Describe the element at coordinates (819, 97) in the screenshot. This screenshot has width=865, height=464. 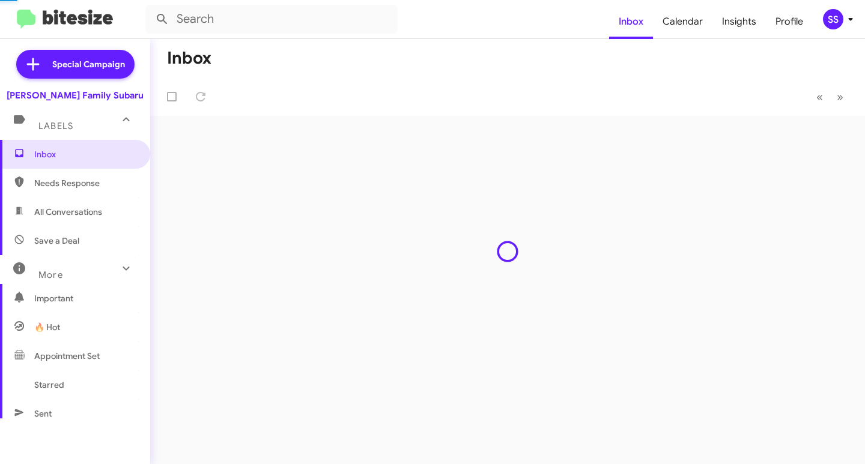
I see `button: Previous` at that location.